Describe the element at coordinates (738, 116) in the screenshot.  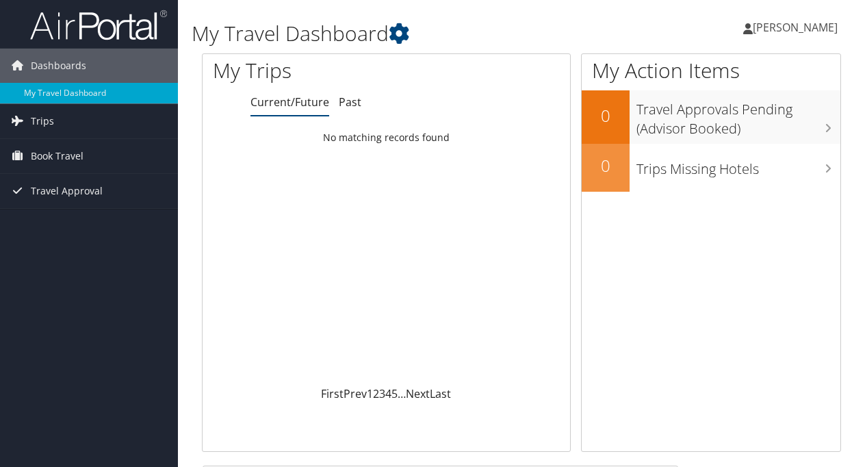
I see `h3: Travel Approvals Pending (Advisor Booked)` at that location.